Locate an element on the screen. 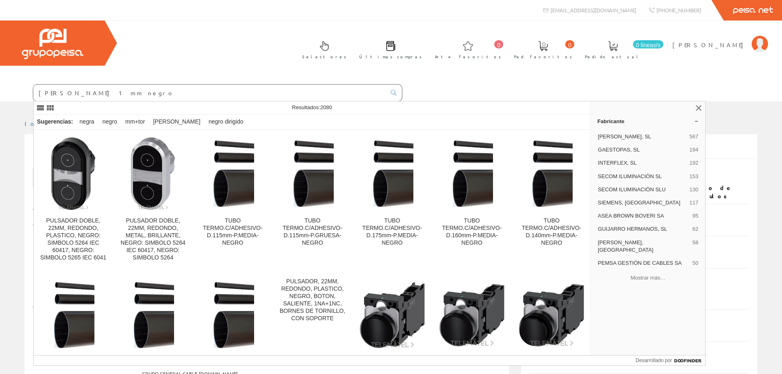 Image resolution: width=782 pixels, height=374 pixels. font: Número de artículos is located at coordinates (706, 192).